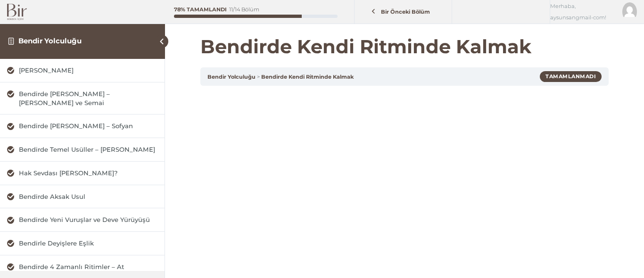 The width and height of the screenshot is (644, 278). I want to click on a: Bendirde Aksak Usul, so click(82, 197).